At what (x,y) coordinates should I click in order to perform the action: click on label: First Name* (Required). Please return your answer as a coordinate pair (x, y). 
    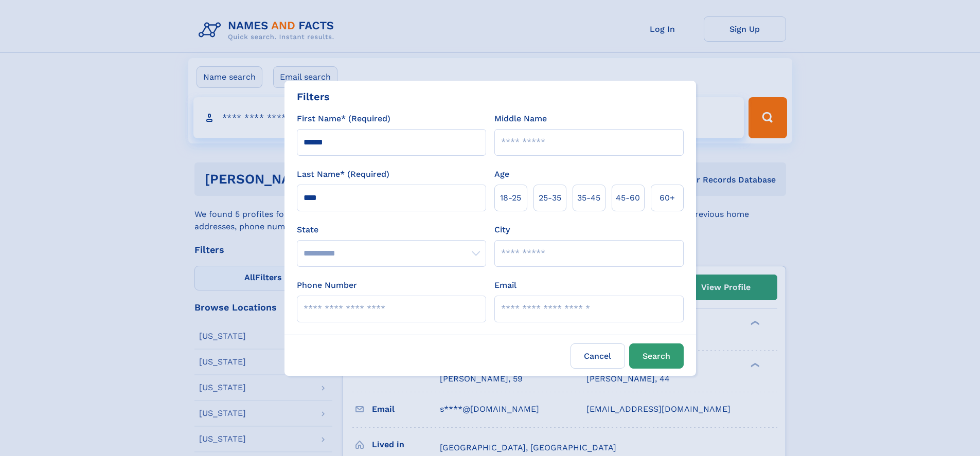
    Looking at the image, I should click on (344, 118).